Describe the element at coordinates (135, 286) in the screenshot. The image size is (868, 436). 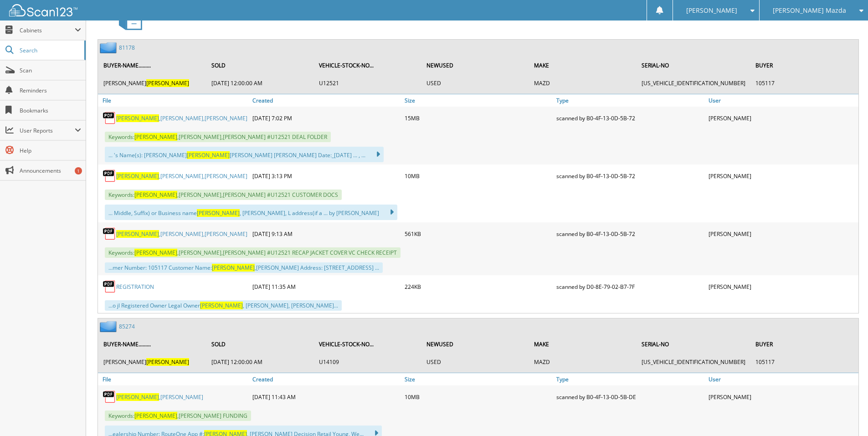
I see `a: REGISTRATION` at that location.